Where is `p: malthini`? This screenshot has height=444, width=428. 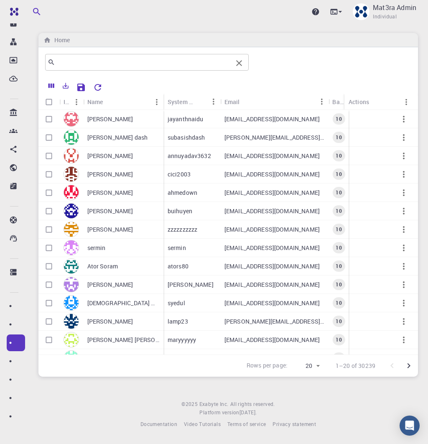
p: malthini is located at coordinates (179, 358).